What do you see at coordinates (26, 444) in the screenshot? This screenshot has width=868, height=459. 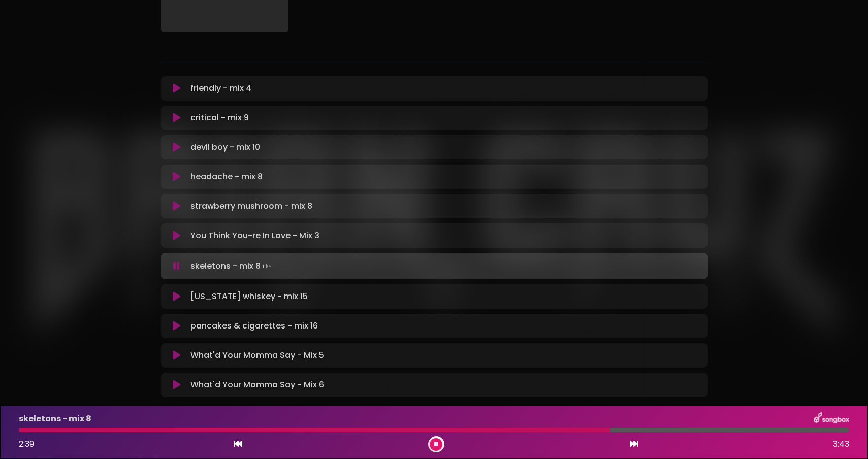 I see `span: 2:39` at bounding box center [26, 444].